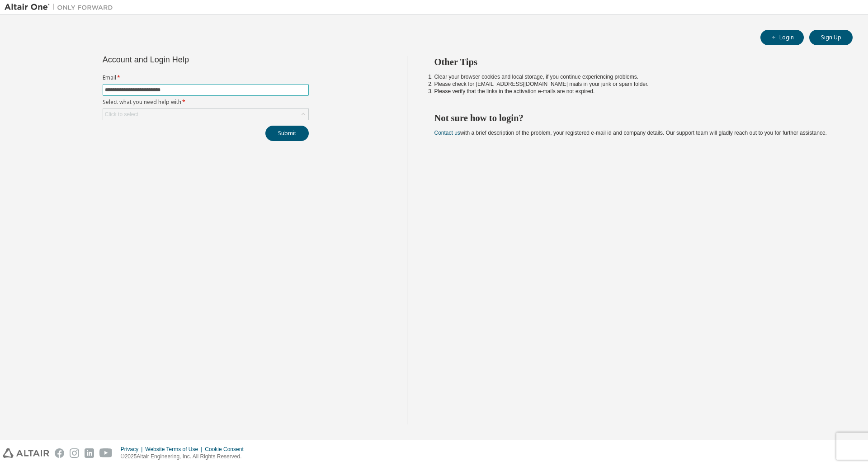  I want to click on li: Please verify that the links in the activation e-mails are not expired., so click(636, 91).